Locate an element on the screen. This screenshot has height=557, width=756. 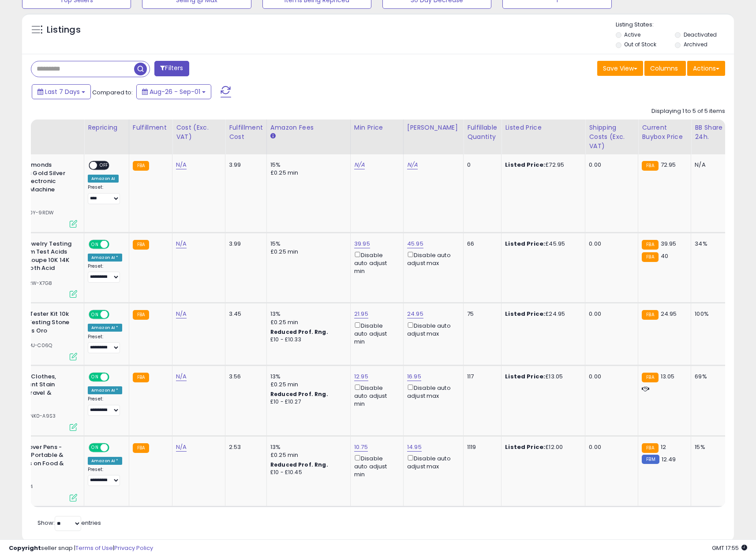
label: Archived is located at coordinates (695, 44).